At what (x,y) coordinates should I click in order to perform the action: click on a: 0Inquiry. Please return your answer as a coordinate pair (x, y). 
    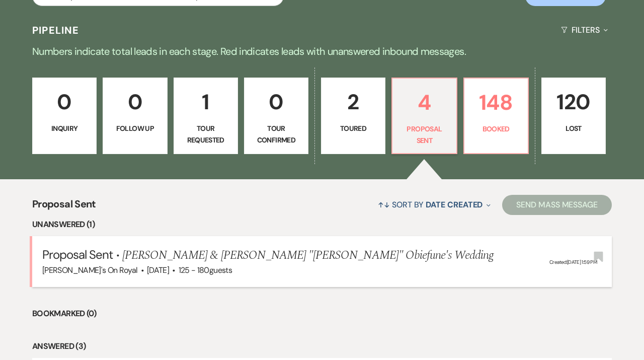
    Looking at the image, I should click on (64, 116).